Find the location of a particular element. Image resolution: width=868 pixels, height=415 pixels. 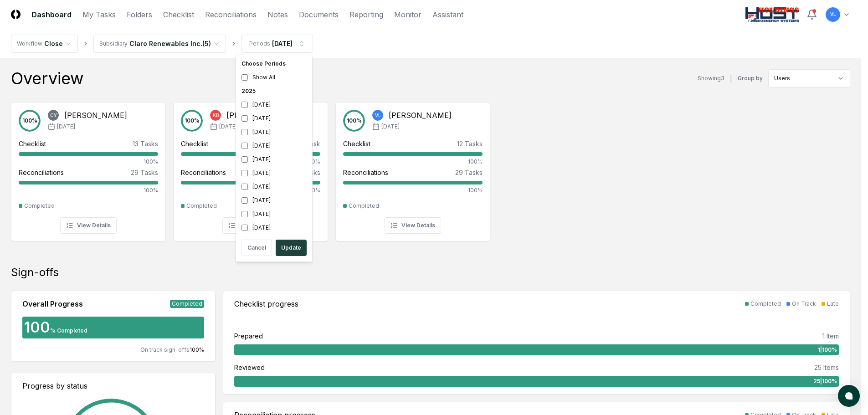

div: 2025 is located at coordinates (274, 91).